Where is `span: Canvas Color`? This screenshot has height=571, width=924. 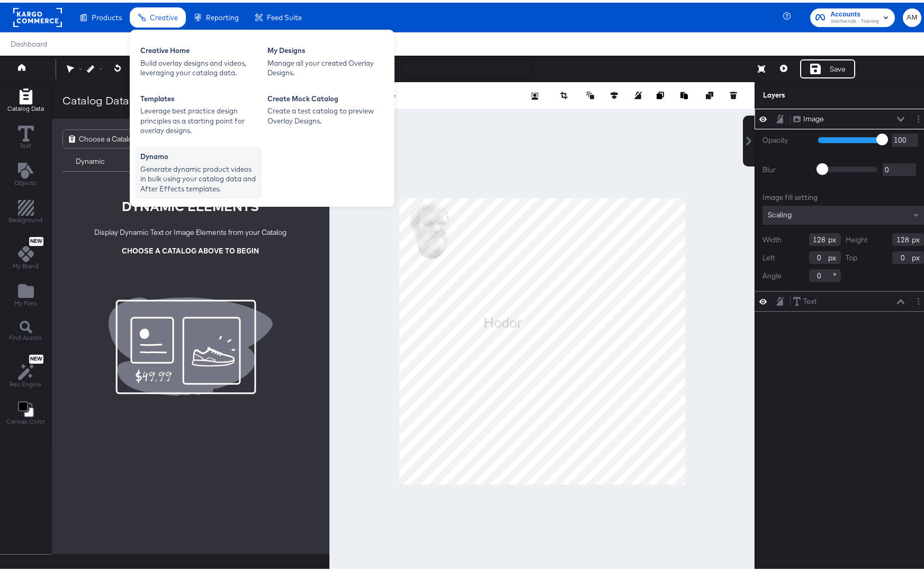 span: Canvas Color is located at coordinates (25, 418).